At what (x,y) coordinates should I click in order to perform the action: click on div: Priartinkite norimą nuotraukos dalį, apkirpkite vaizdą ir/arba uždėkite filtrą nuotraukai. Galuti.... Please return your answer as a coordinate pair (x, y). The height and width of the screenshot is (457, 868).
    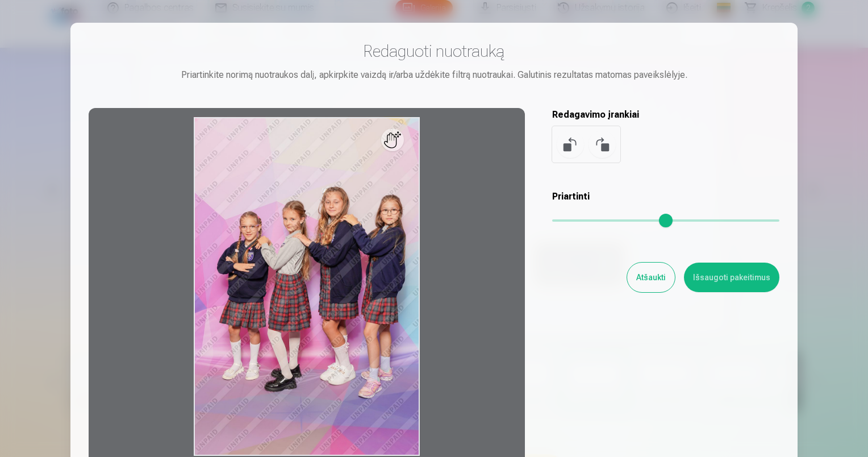
    Looking at the image, I should click on (434, 75).